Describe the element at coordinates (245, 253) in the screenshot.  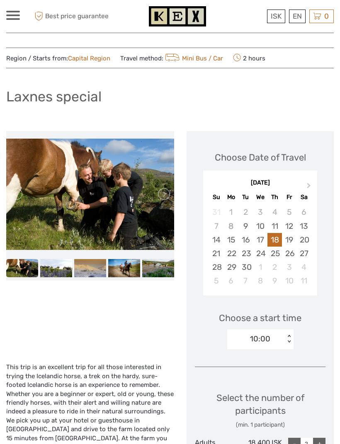
I see `div: Choose Tuesday, September 23rd, 2025` at that location.